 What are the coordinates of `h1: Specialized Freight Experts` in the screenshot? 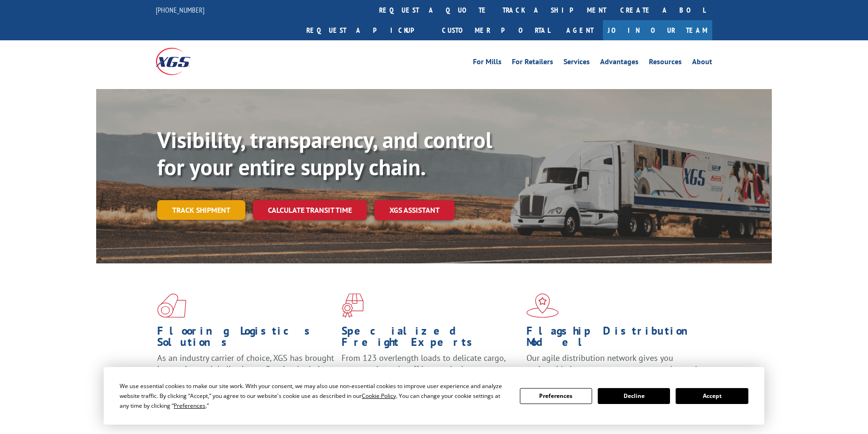 It's located at (430, 339).